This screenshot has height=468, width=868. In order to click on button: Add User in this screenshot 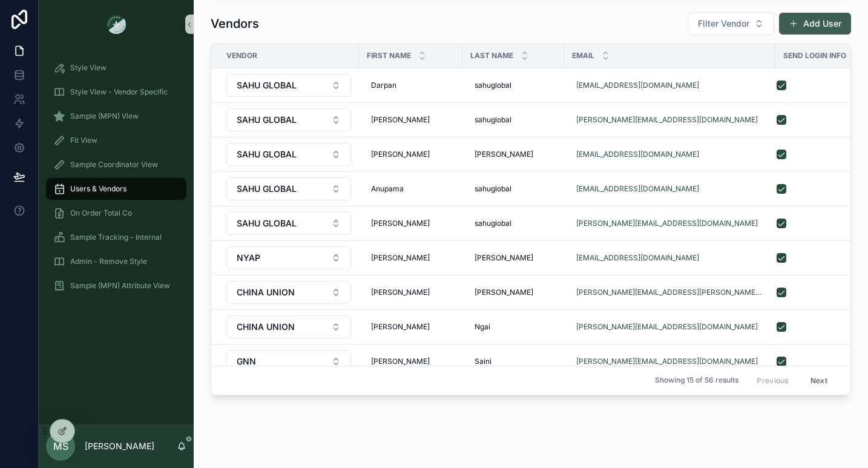, I will do `click(815, 24)`.